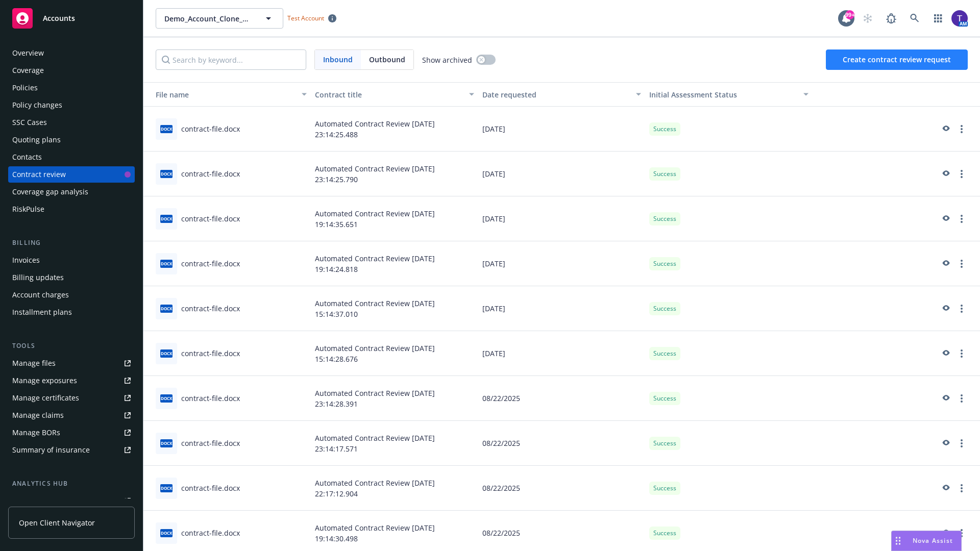  I want to click on span: Inbound, so click(338, 60).